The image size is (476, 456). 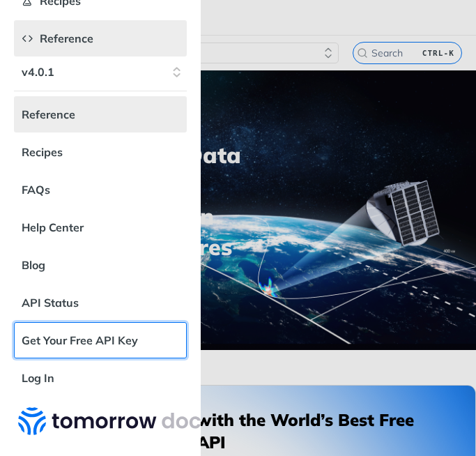 What do you see at coordinates (100, 152) in the screenshot?
I see `a: Recipes` at bounding box center [100, 152].